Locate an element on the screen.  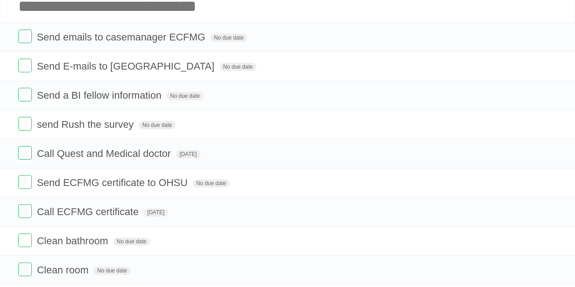
span: Clean bathroom is located at coordinates (74, 241).